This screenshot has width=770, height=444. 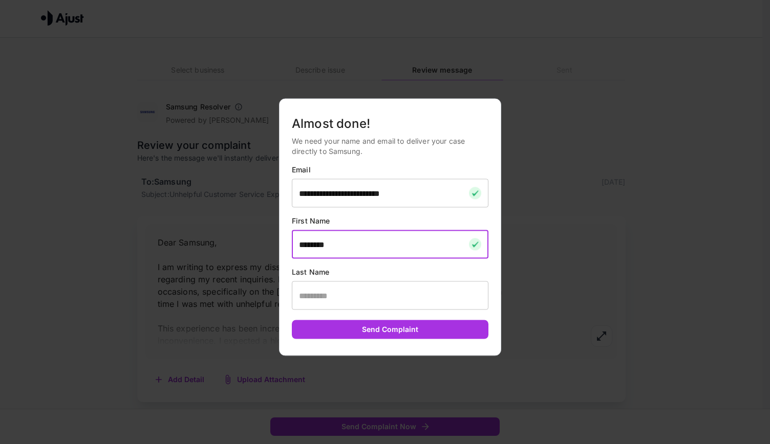 What do you see at coordinates (390, 330) in the screenshot?
I see `button: Send Complaint` at bounding box center [390, 330].